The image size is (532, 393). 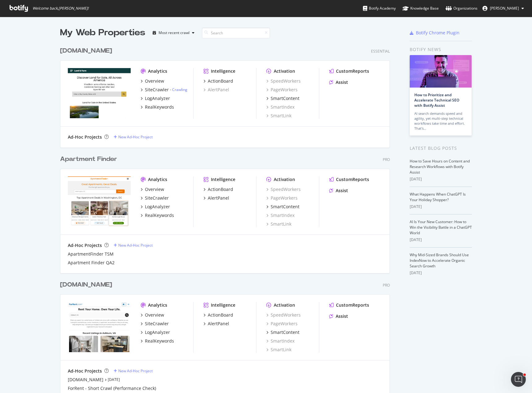 What do you see at coordinates (99, 93) in the screenshot?
I see `img: landandfarm.com` at bounding box center [99, 93].